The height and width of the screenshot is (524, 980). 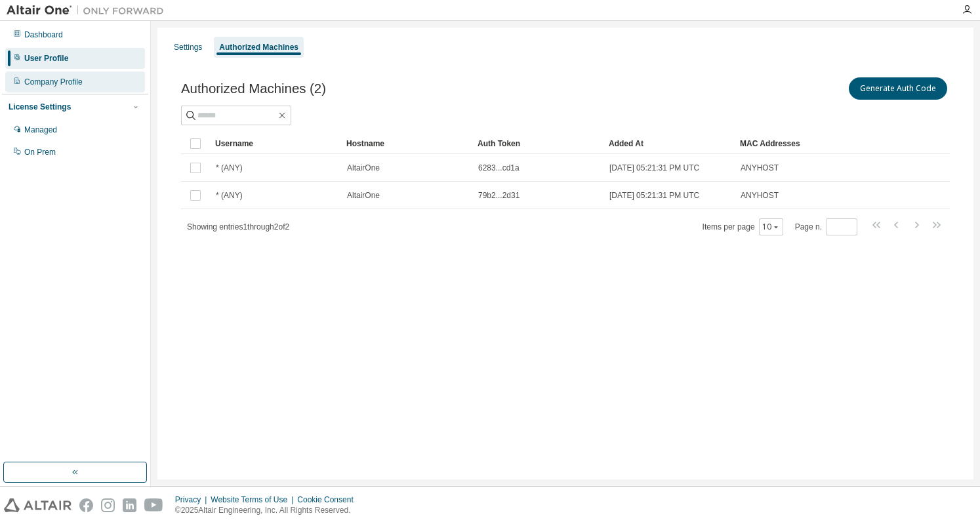 What do you see at coordinates (268, 510) in the screenshot?
I see `p: © 2025 Altair Engineering, Inc. All Rights Reserved.` at bounding box center [268, 510].